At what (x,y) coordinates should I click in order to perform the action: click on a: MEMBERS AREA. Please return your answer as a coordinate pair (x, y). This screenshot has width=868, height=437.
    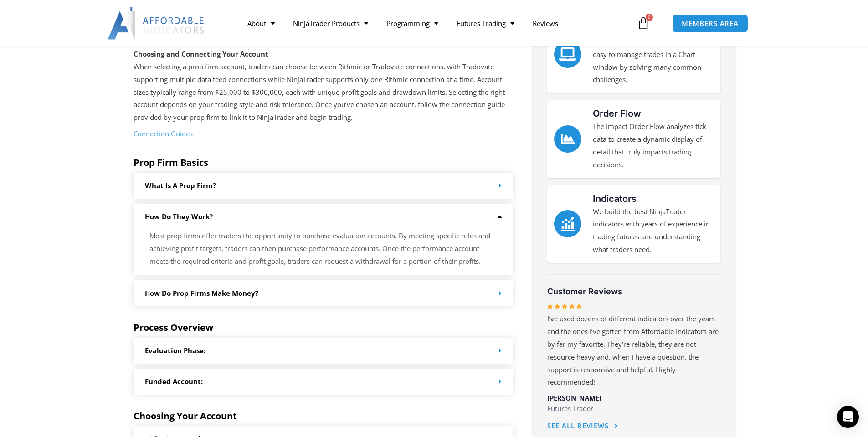
    Looking at the image, I should click on (710, 23).